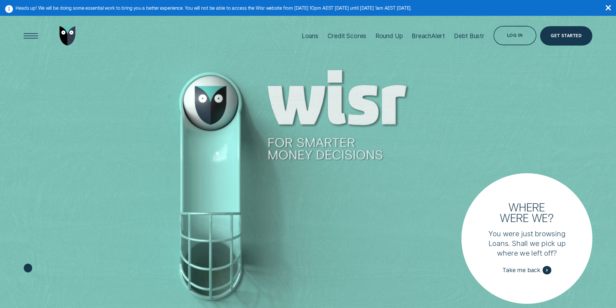  Describe the element at coordinates (527, 239) in the screenshot. I see `a: Where were we?You were just browsing Loans. Shall we pick up where we left off?Take me back` at that location.